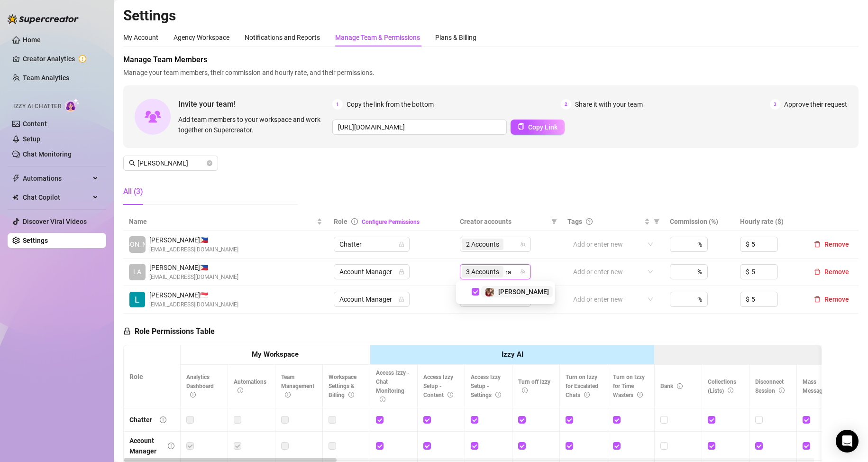  I want to click on img: Lara, Dulce Amor, so click(137, 300).